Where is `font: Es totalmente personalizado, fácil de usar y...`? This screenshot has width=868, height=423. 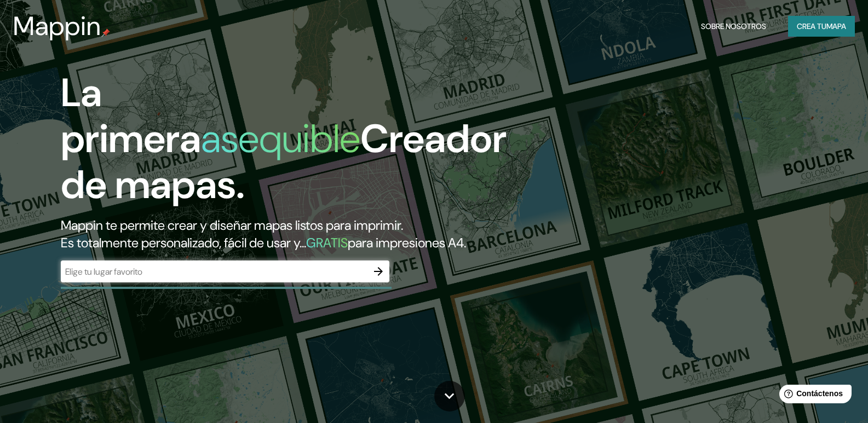 font: Es totalmente personalizado, fácil de usar y... is located at coordinates (183, 242).